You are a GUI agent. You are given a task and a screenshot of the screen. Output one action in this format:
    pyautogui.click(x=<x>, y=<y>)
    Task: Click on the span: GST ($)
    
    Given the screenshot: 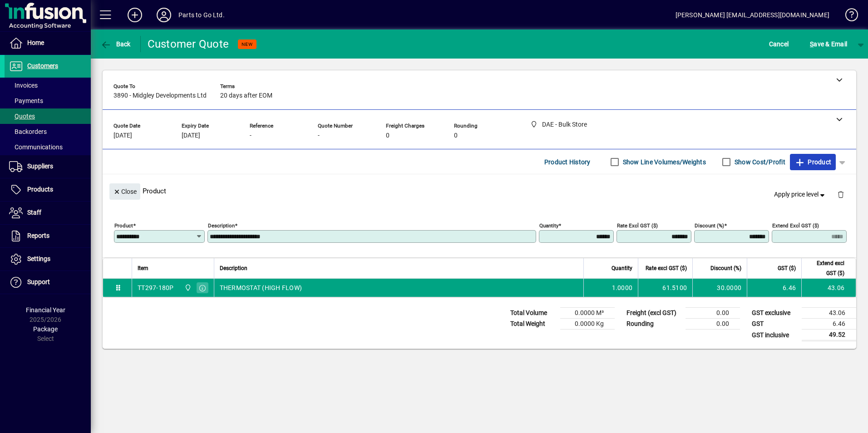 What is the action you would take?
    pyautogui.click(x=787, y=268)
    